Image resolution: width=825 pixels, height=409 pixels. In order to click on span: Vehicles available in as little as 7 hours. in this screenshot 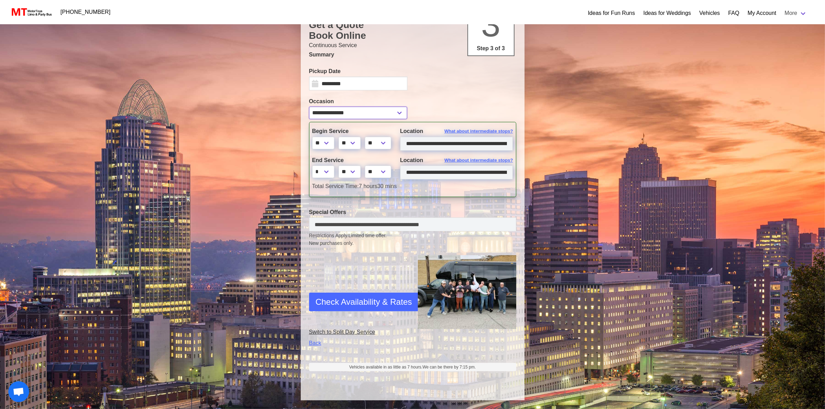, I will do `click(412, 367)`.